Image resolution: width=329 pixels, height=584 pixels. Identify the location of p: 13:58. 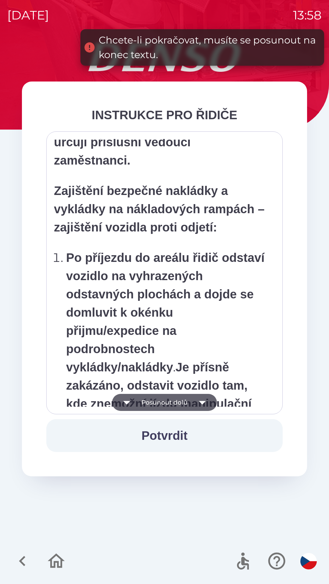
(307, 15).